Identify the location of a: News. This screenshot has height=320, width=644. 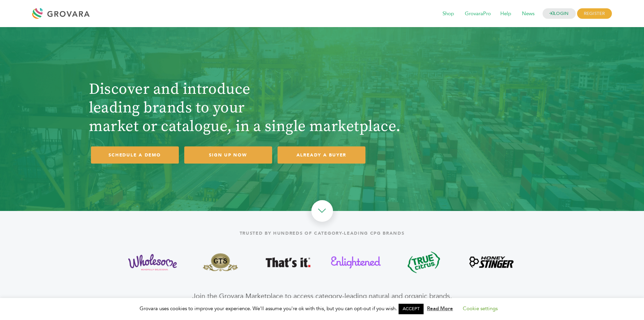
(528, 14).